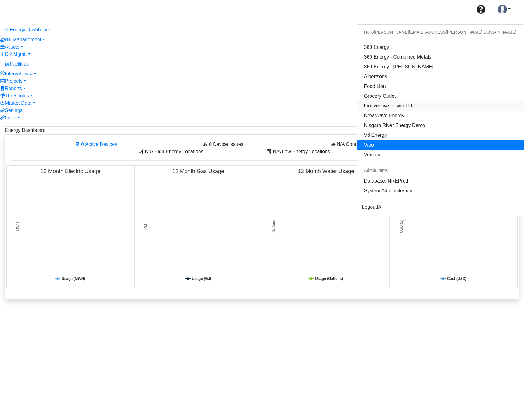 This screenshot has width=524, height=398. Describe the element at coordinates (101, 144) in the screenshot. I see `span: Active Devices` at that location.